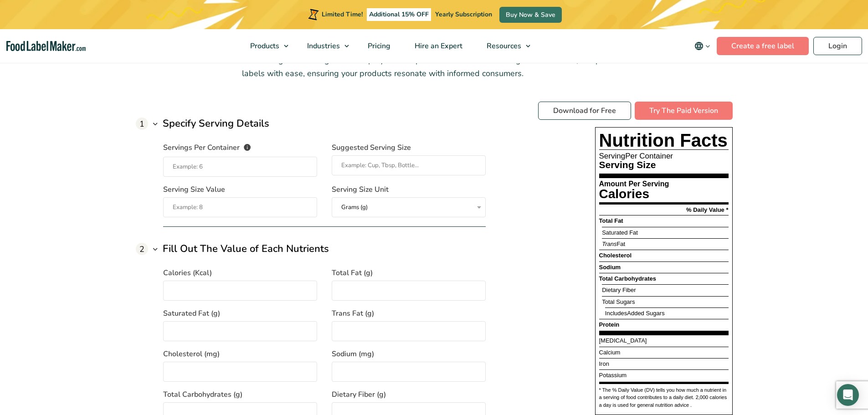  Describe the element at coordinates (240, 207) in the screenshot. I see `input: Example: 8` at that location.